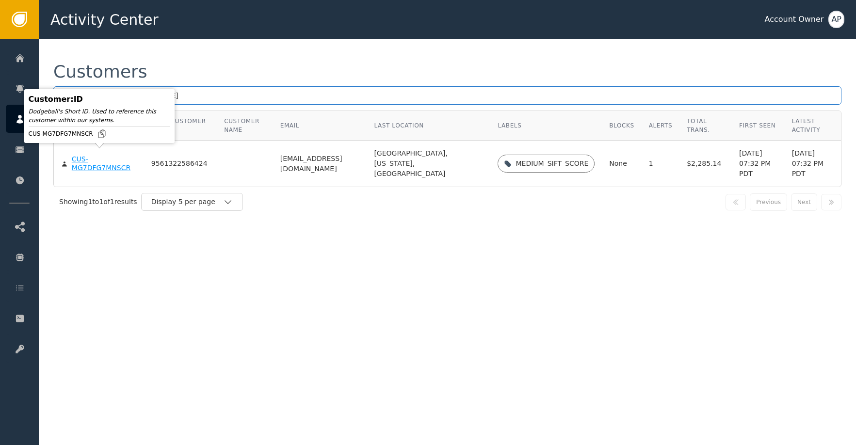 The width and height of the screenshot is (856, 445). What do you see at coordinates (706, 126) in the screenshot?
I see `div: Total Trans.` at bounding box center [706, 126].